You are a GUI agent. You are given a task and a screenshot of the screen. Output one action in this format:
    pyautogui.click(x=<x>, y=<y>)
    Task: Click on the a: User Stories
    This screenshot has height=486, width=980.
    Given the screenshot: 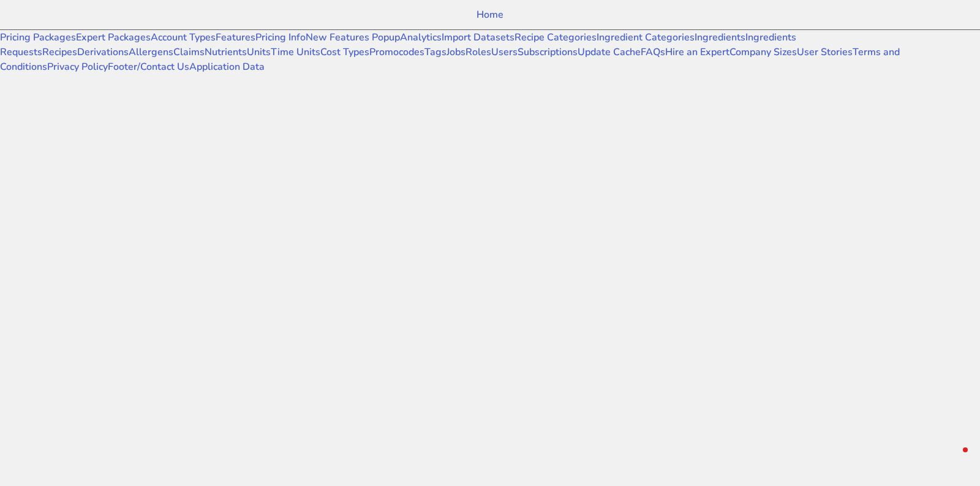 What is the action you would take?
    pyautogui.click(x=824, y=52)
    